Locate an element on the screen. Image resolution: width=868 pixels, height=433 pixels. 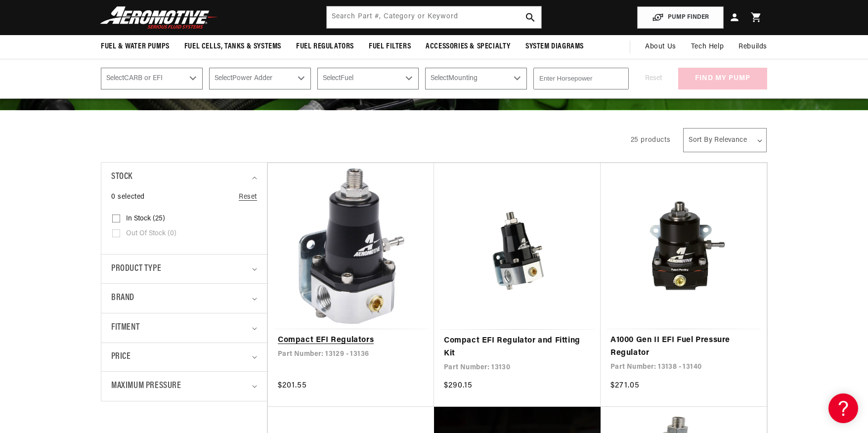
summary: Brand (0 selected) is located at coordinates (184, 298).